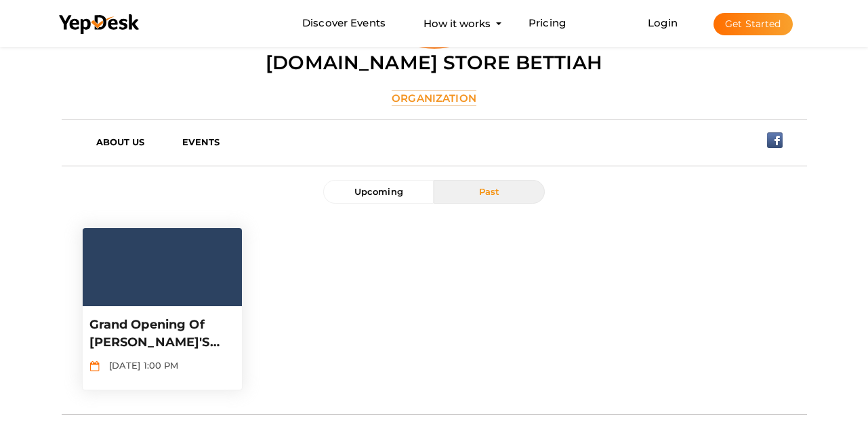  I want to click on img: facebook.png, so click(775, 139).